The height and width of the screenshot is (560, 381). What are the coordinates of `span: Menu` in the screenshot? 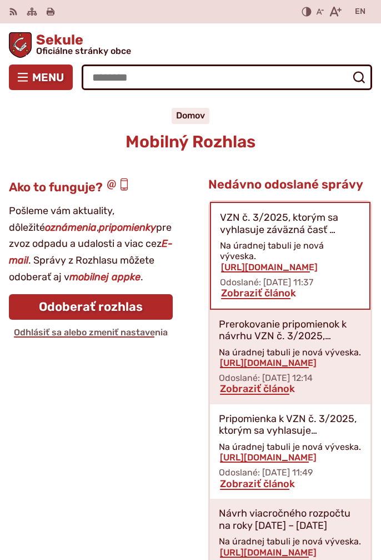 It's located at (48, 77).